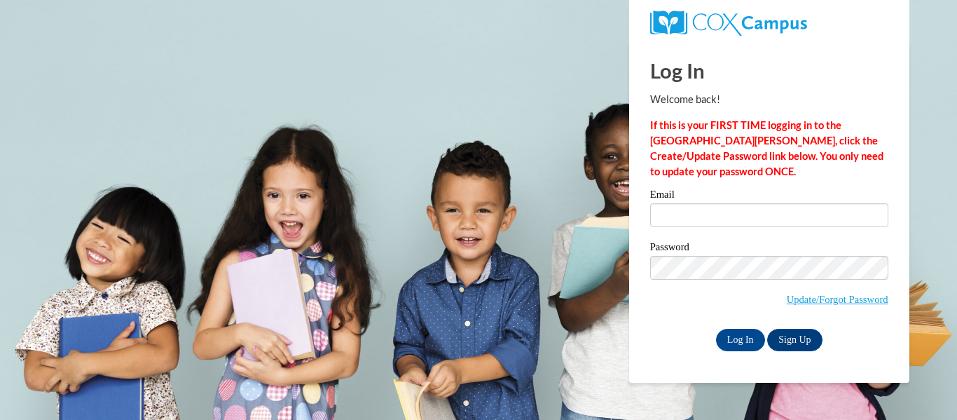 This screenshot has width=957, height=420. Describe the element at coordinates (769, 196) in the screenshot. I see `label: Email` at that location.